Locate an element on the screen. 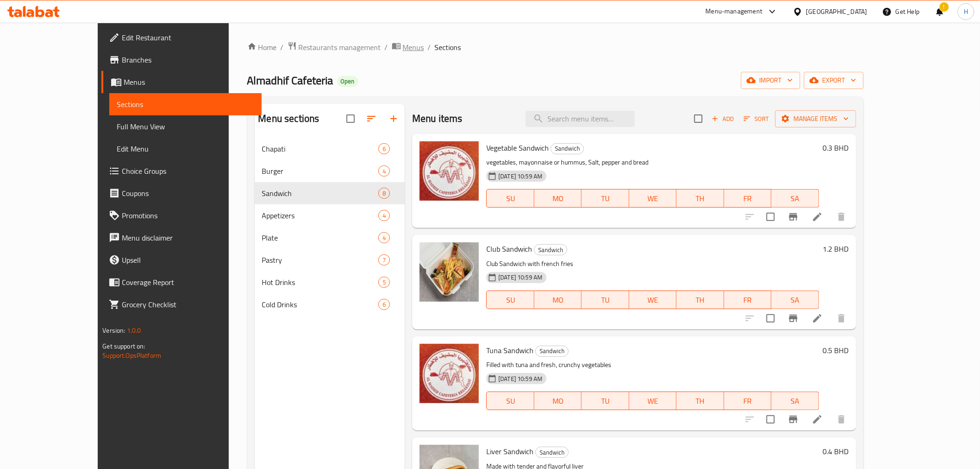  span: export is located at coordinates (834, 80).